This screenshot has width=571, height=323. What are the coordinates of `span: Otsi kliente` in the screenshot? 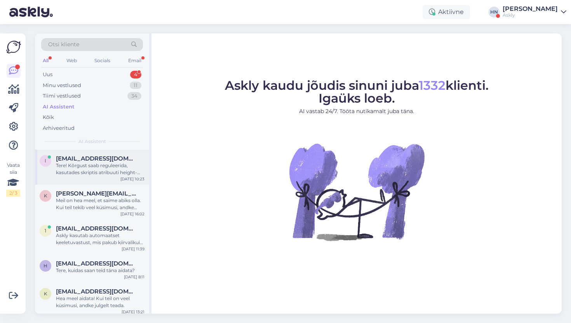 It's located at (64, 44).